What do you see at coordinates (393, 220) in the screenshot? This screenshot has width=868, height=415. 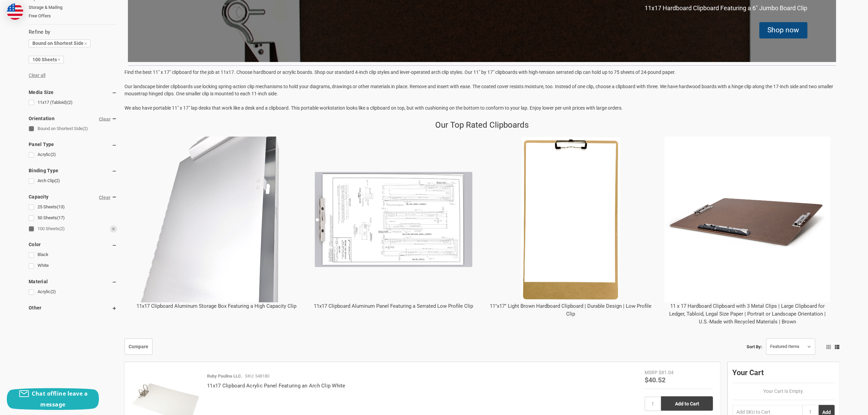 I see `img: 11x17 Clipboard Aluminum Panel Featuring a Serrated Low Profile Clip` at bounding box center [393, 220].